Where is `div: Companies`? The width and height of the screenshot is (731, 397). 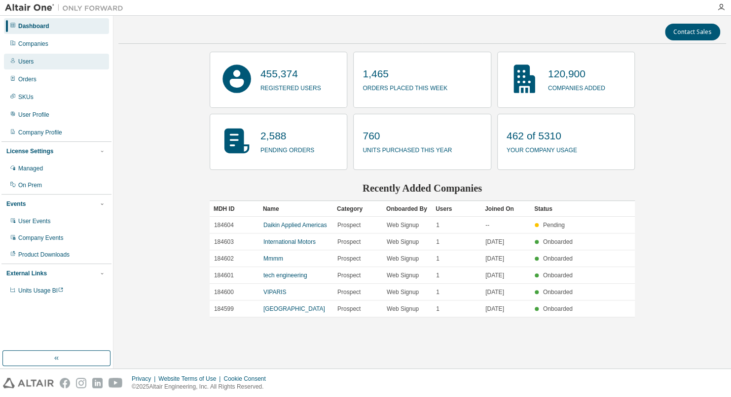
div: Companies is located at coordinates (33, 44).